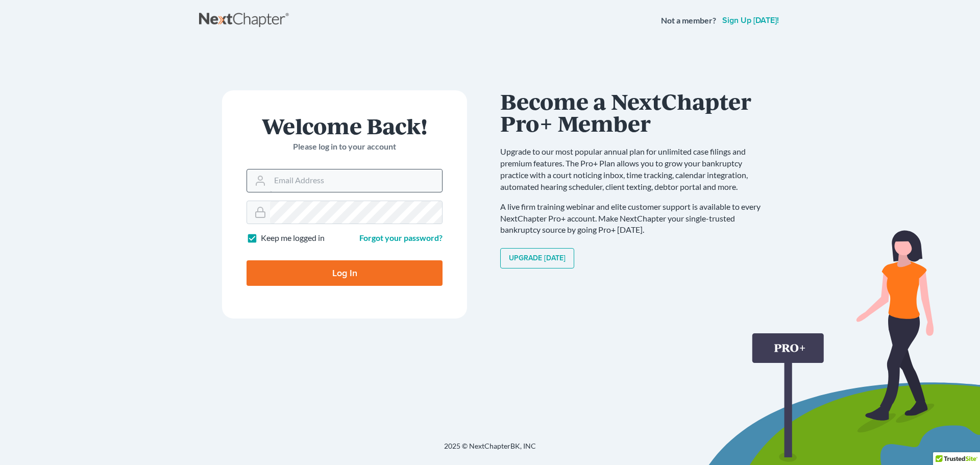 The width and height of the screenshot is (980, 465). I want to click on input: Email Address, so click(355, 181).